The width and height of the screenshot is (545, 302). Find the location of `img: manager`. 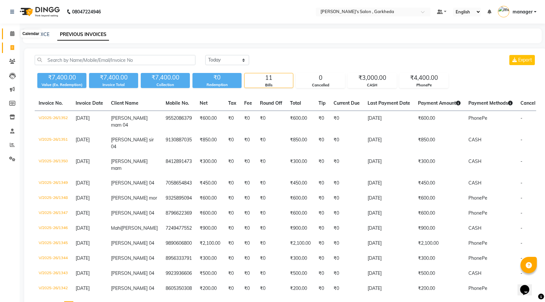

img: manager is located at coordinates (503, 11).